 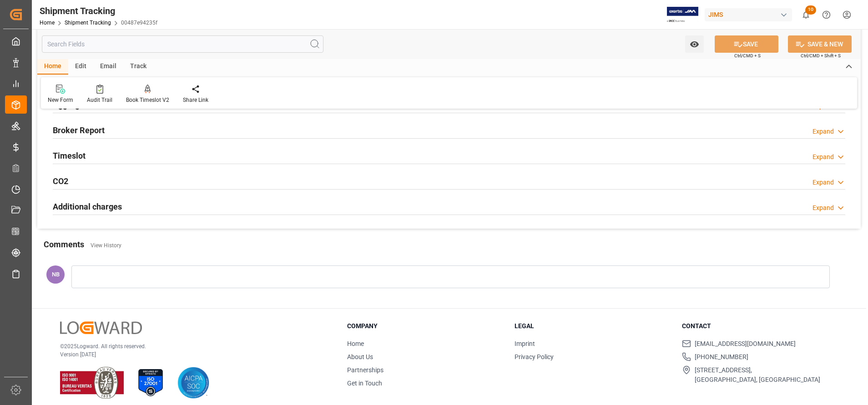 I want to click on div: Edit, so click(x=80, y=67).